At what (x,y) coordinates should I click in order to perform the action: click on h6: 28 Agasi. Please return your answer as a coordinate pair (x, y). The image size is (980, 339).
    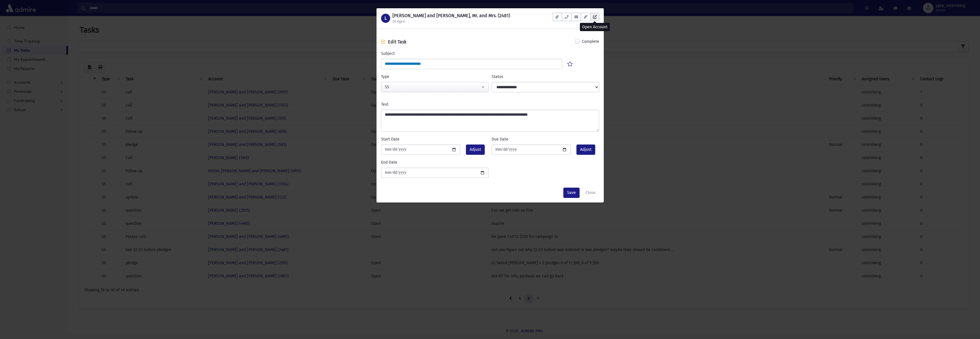
    Looking at the image, I should click on (452, 21).